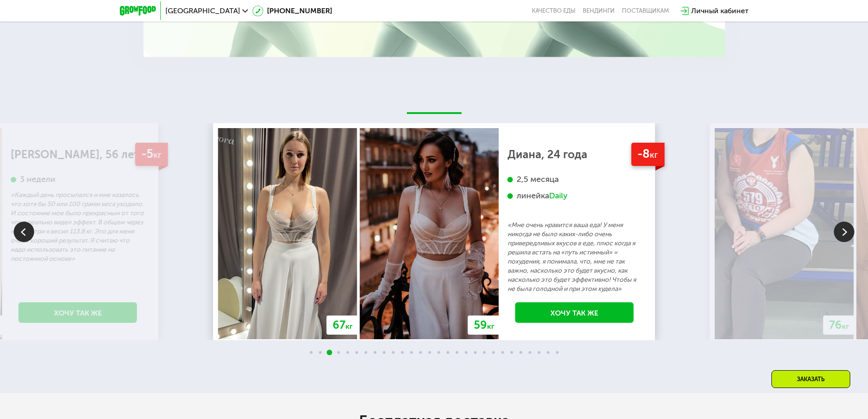 Image resolution: width=868 pixels, height=419 pixels. What do you see at coordinates (343, 325) in the screenshot?
I see `div: 67` at bounding box center [343, 325].